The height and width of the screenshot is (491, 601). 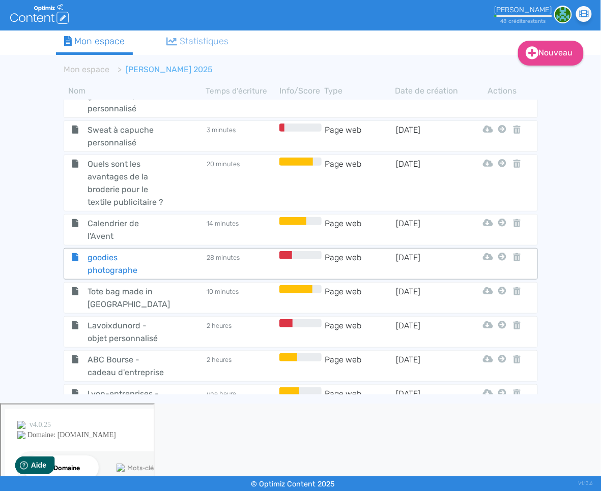 What do you see at coordinates (550, 53) in the screenshot?
I see `a: Nouveau` at bounding box center [550, 53].